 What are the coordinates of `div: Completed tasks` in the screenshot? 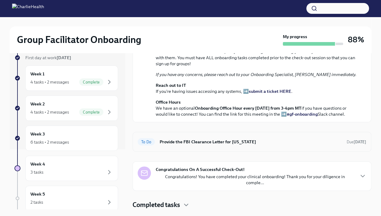 It's located at (251, 205).